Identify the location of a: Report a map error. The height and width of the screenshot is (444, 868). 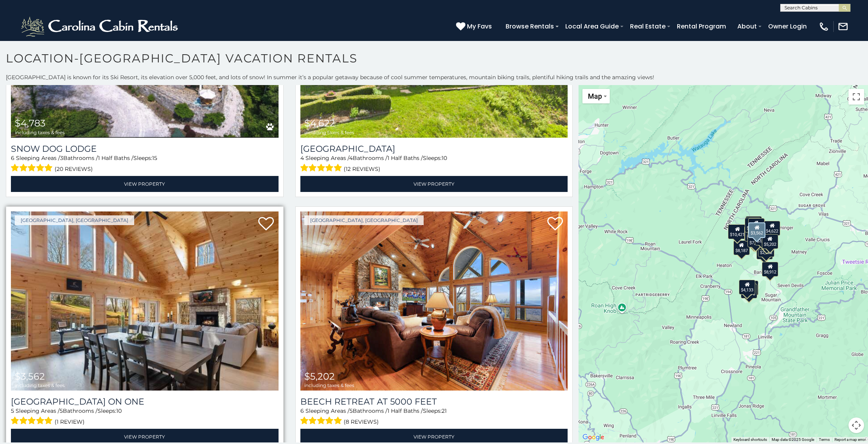
(850, 440).